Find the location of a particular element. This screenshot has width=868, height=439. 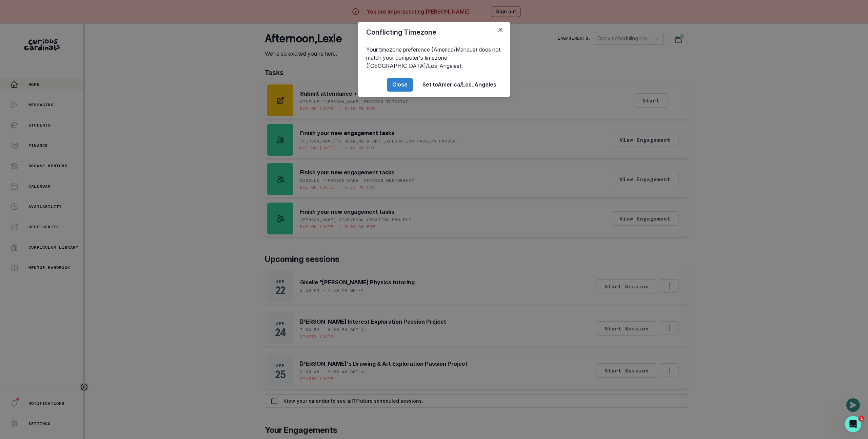

button: Set toAmerica/Los_Angeles is located at coordinates (459, 85).